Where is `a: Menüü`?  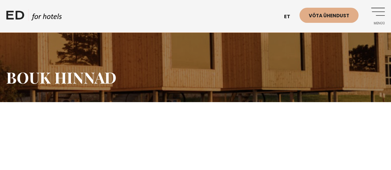
a: Menüü is located at coordinates (376, 16).